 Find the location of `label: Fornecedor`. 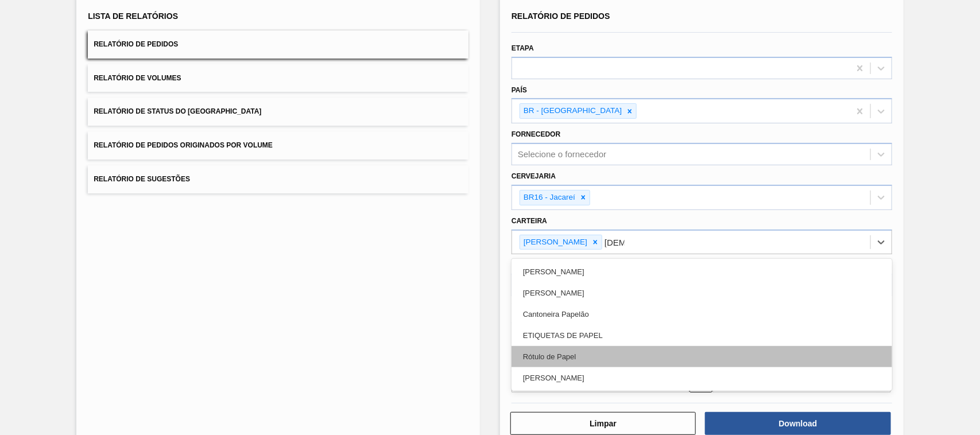

label: Fornecedor is located at coordinates (536, 134).